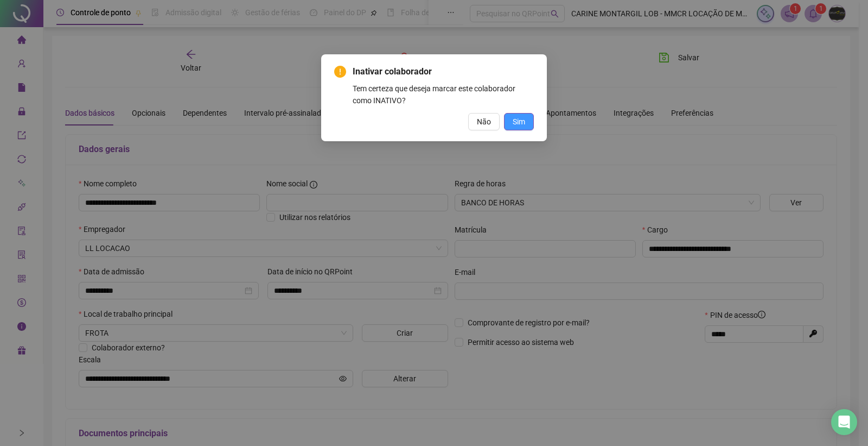 The width and height of the screenshot is (868, 446). I want to click on div: Open Intercom Messenger, so click(845, 422).